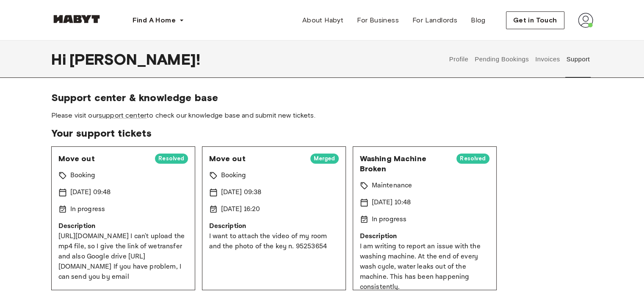 The image size is (644, 294). What do you see at coordinates (547, 59) in the screenshot?
I see `button: Invoices` at bounding box center [547, 59].